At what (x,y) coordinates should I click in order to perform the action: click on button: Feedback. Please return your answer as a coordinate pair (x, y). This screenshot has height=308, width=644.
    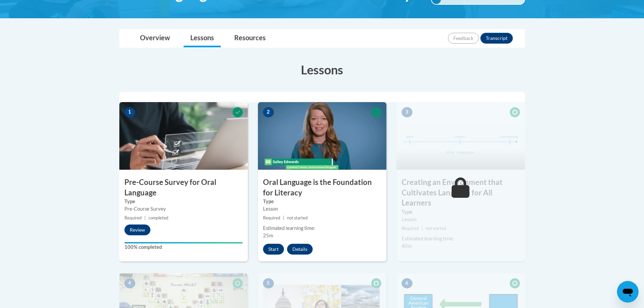
    Looking at the image, I should click on (463, 38).